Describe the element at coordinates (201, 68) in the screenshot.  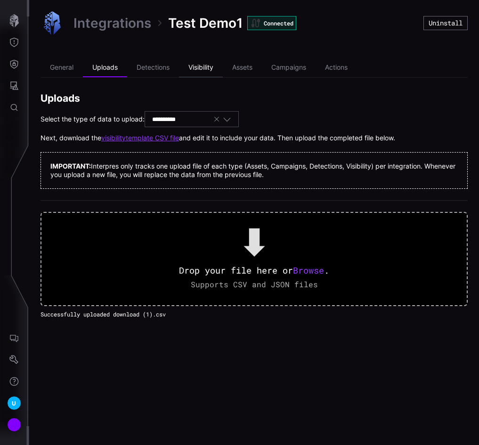
I see `li: Visibility` at that location.